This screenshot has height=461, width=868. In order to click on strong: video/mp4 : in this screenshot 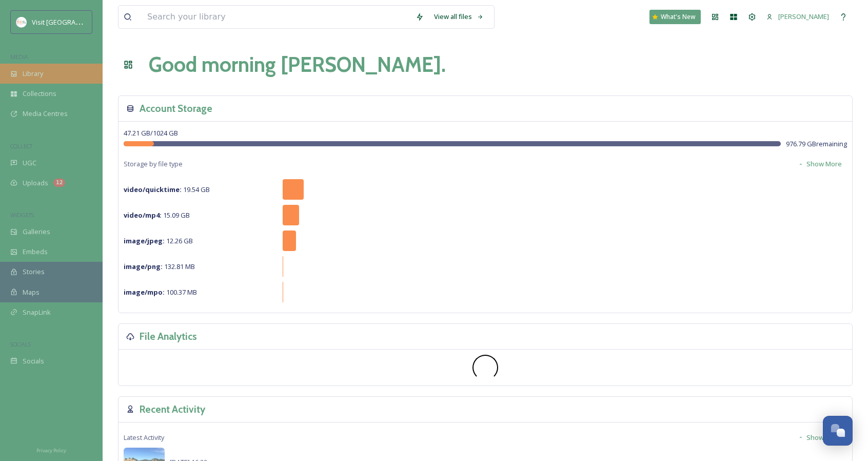, I will do `click(143, 215)`.